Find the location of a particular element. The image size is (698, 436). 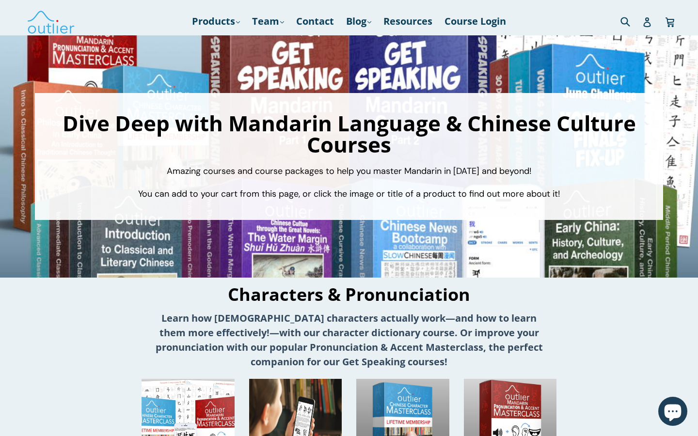

a: Course Login is located at coordinates (475, 21).